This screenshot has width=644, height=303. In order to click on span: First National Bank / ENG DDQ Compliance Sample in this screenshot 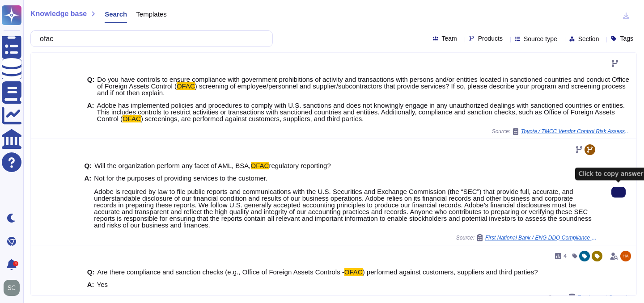, I will do `click(541, 238)`.